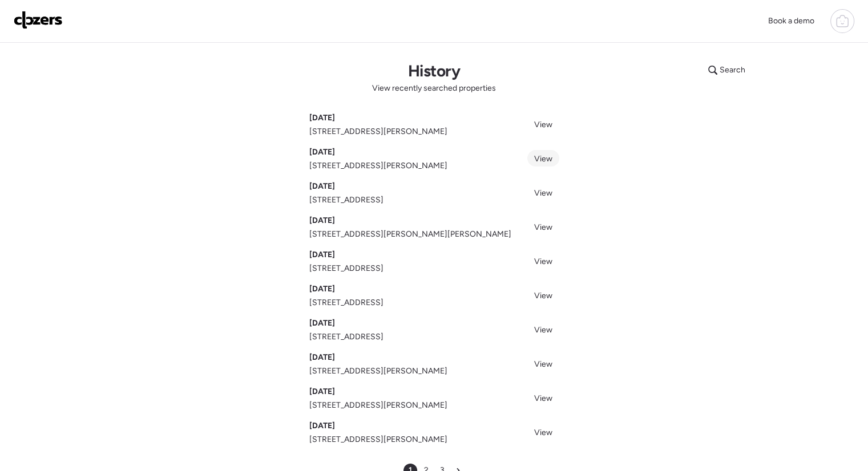 Image resolution: width=868 pixels, height=471 pixels. Describe the element at coordinates (38, 20) in the screenshot. I see `img: Logo` at that location.